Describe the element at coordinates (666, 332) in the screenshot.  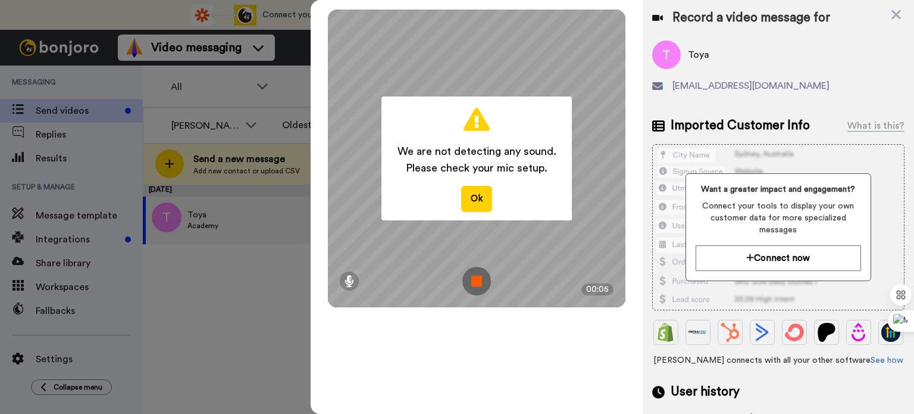
I see `img: Shopify` at that location.